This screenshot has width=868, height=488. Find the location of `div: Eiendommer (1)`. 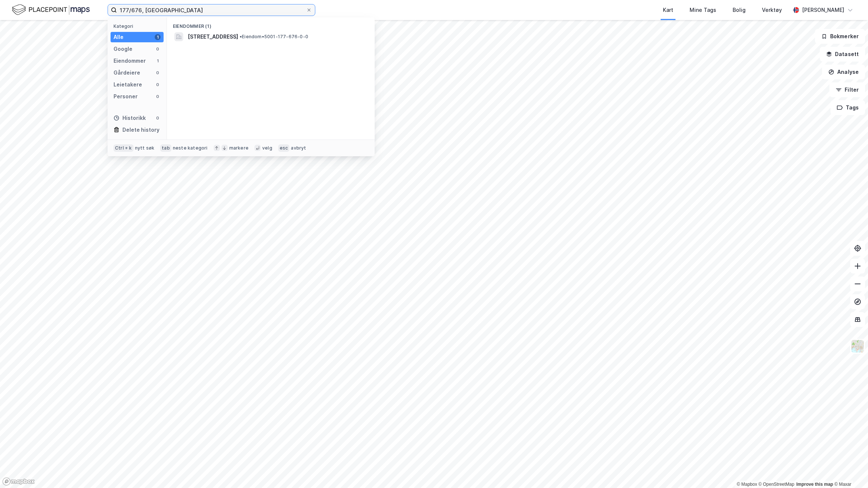

div: Eiendommer (1) is located at coordinates (271, 24).